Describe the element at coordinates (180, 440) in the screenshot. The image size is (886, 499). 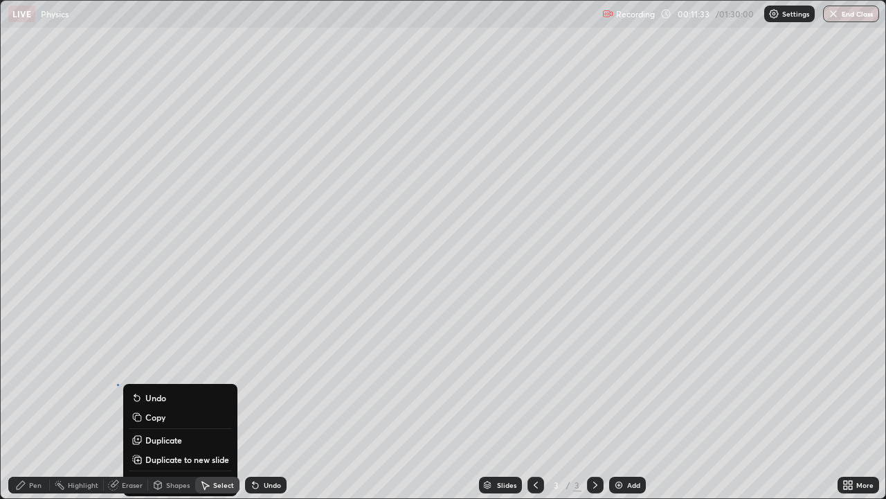
I see `button: Duplicate` at that location.